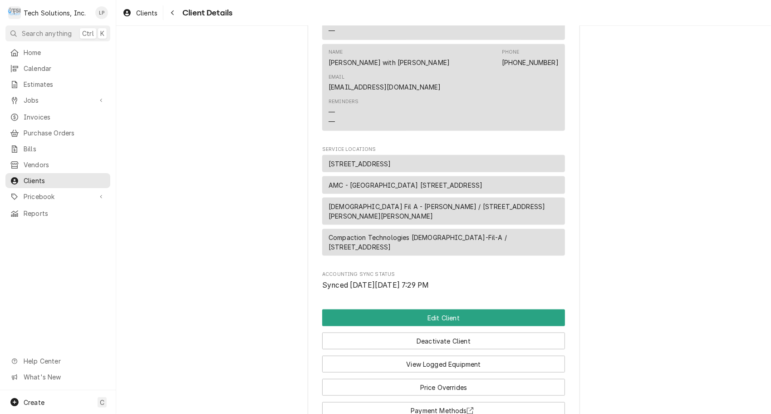  I want to click on a: Bills, so click(58, 148).